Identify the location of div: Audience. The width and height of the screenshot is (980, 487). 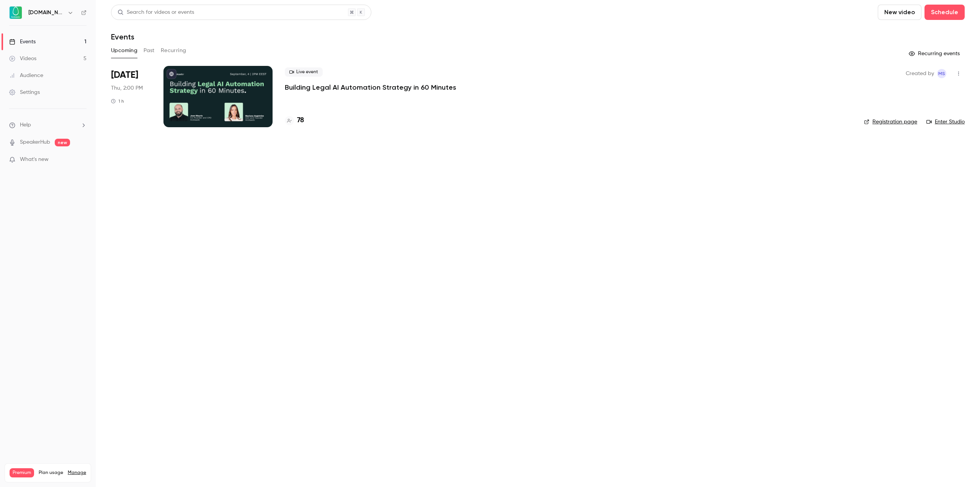
(26, 76).